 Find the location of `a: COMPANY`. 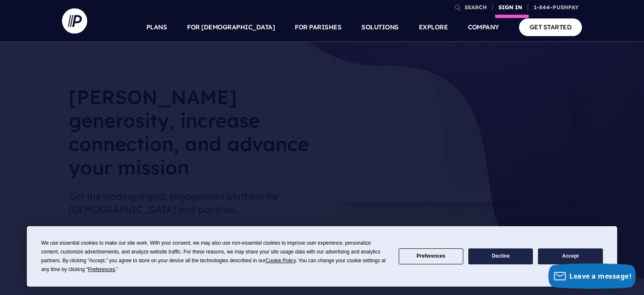

a: COMPANY is located at coordinates (483, 27).